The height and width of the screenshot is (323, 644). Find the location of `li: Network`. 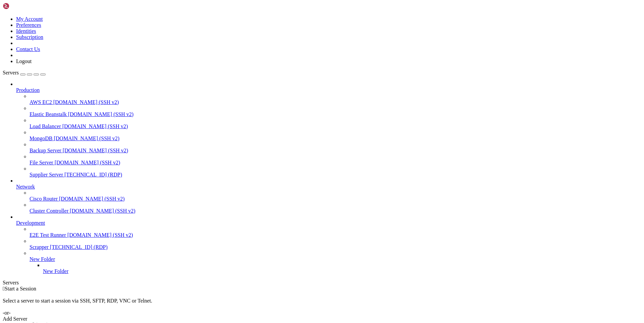

li: Network is located at coordinates (329, 196).